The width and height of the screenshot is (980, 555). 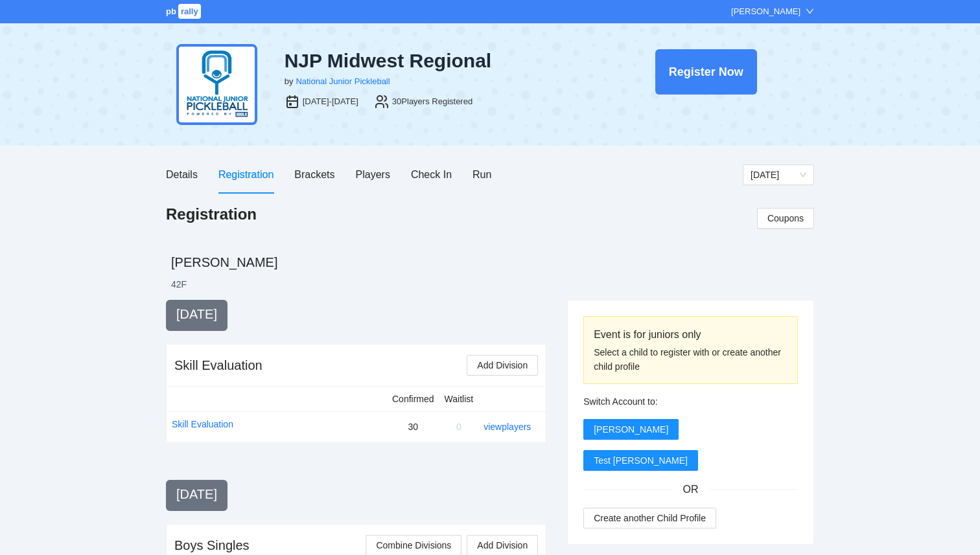 I want to click on div: NJP Midwest Regional, so click(x=436, y=60).